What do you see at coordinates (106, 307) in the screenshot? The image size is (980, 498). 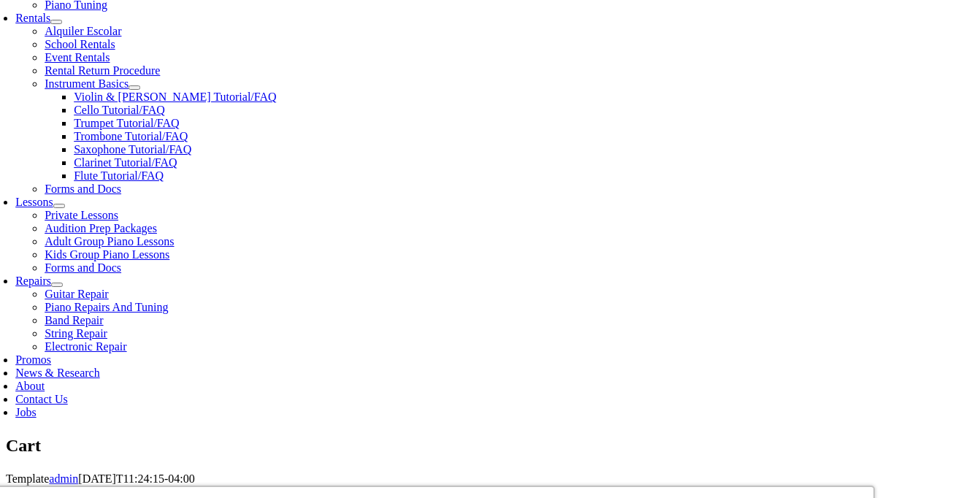 I see `a: Piano Repairs And Tuning` at bounding box center [106, 307].